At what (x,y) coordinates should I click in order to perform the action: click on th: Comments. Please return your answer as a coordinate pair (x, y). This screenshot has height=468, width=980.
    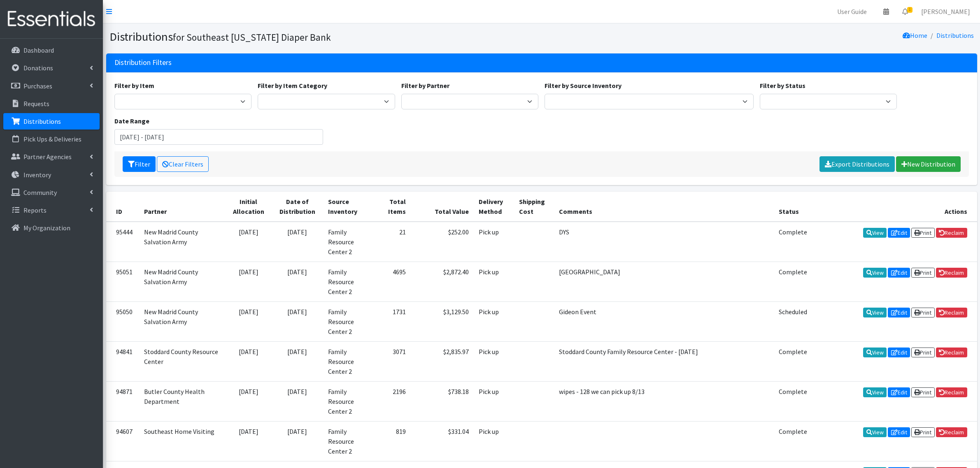
    Looking at the image, I should click on (664, 206).